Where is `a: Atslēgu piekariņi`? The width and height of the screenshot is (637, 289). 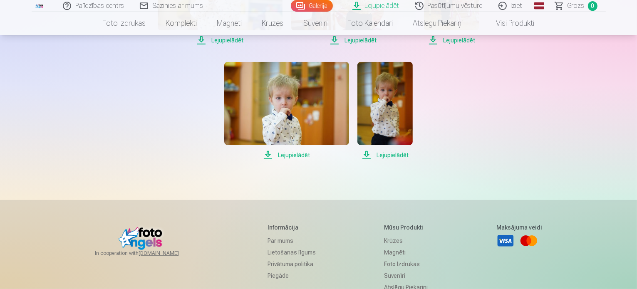
a: Atslēgu piekariņi is located at coordinates (438, 23).